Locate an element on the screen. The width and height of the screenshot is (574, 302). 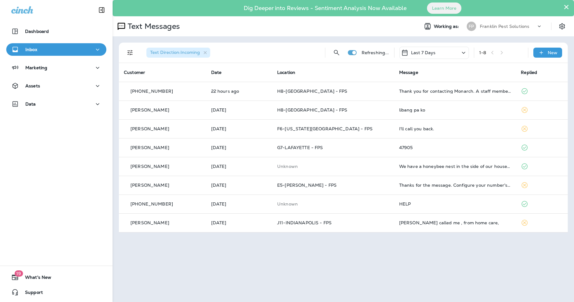
p: Sep 17, 2025 11:07 AM is located at coordinates (239, 204).